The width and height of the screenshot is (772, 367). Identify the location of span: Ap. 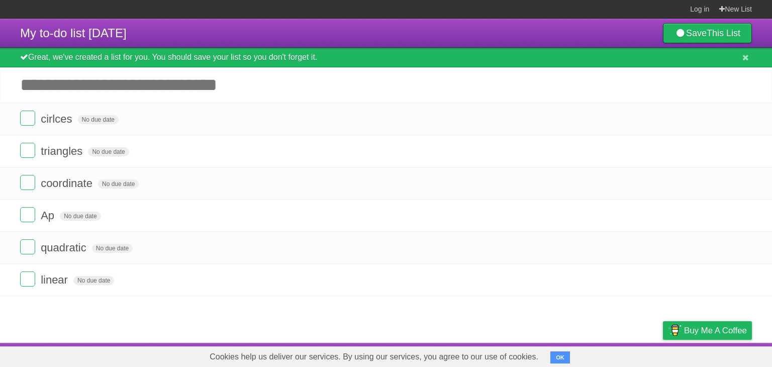
(49, 215).